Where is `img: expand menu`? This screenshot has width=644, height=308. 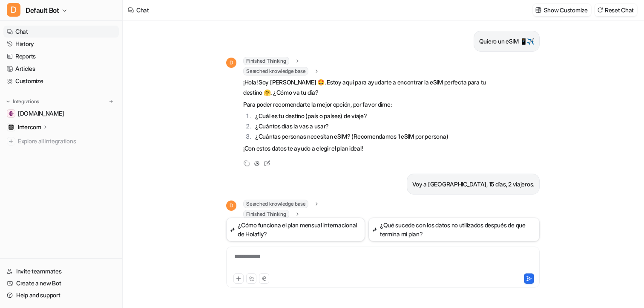
img: expand menu is located at coordinates (8, 101).